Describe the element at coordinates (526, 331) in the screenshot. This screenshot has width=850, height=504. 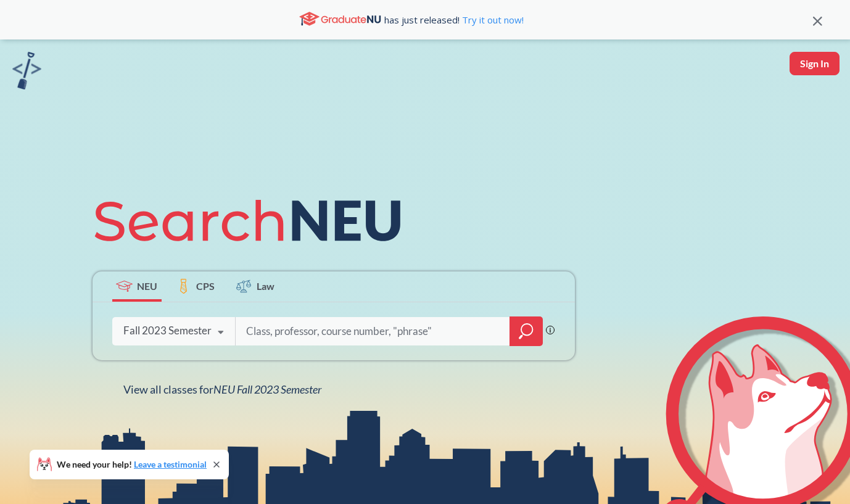
I see `div: magnifying glass` at that location.